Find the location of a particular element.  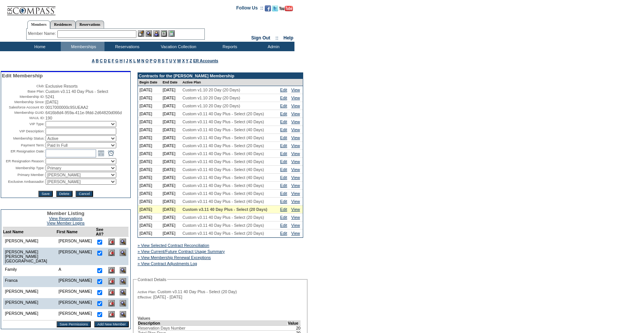

input: Save is located at coordinates (45, 194).